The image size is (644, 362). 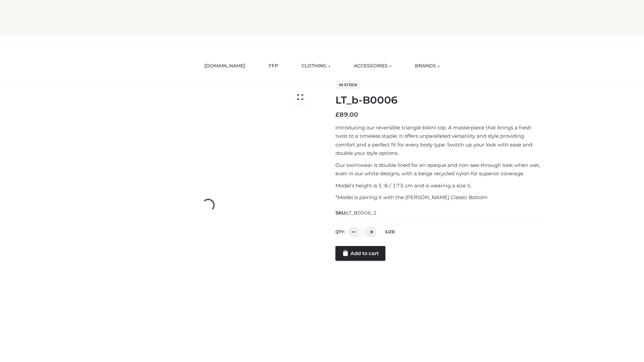 What do you see at coordinates (361, 213) in the screenshot?
I see `span: LT_B0006_2` at bounding box center [361, 213].